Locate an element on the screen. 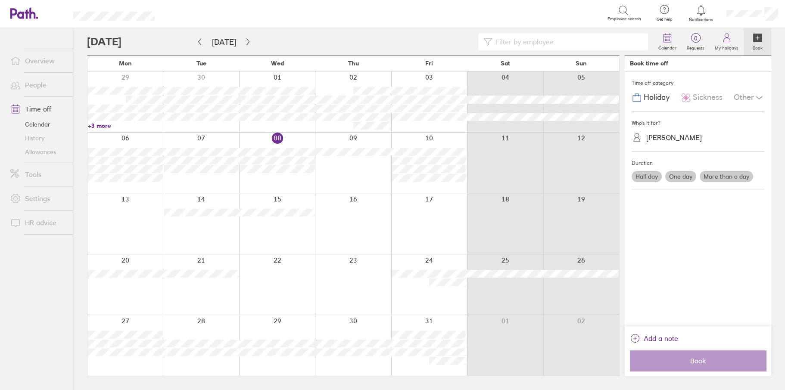 This screenshot has height=390, width=785. span: Tue is located at coordinates (201, 63).